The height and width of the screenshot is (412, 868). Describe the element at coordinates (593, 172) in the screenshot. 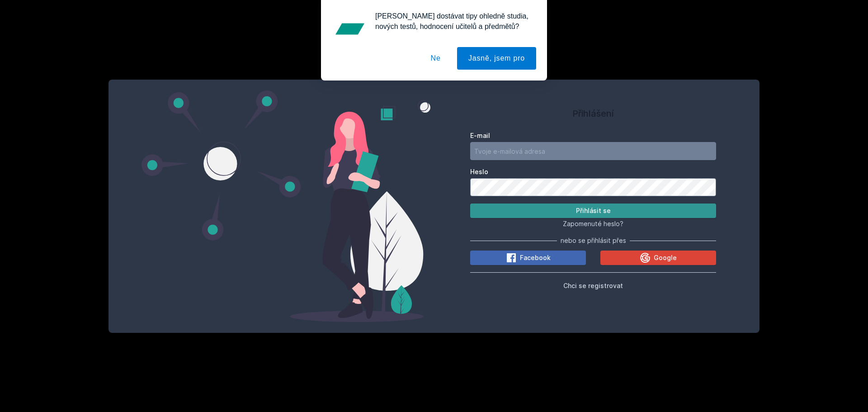

I see `label: Heslo` at that location.